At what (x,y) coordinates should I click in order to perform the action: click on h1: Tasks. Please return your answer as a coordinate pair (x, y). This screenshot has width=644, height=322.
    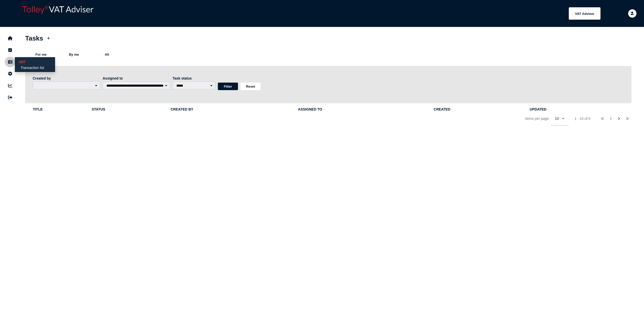
    Looking at the image, I should click on (34, 38).